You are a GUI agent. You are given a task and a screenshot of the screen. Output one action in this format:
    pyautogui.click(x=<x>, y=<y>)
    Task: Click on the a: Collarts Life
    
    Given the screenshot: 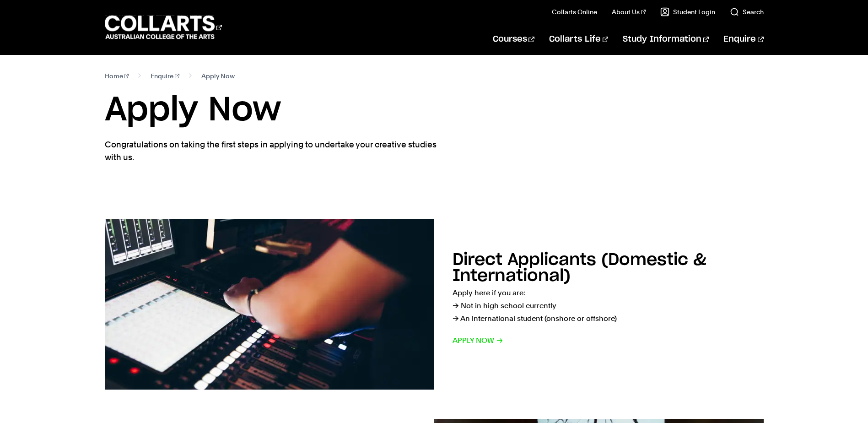 What is the action you would take?
    pyautogui.click(x=578, y=39)
    